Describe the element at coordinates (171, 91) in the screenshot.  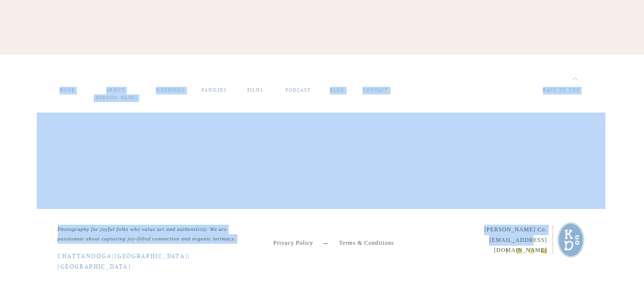
I see `nav: weddings` at that location.